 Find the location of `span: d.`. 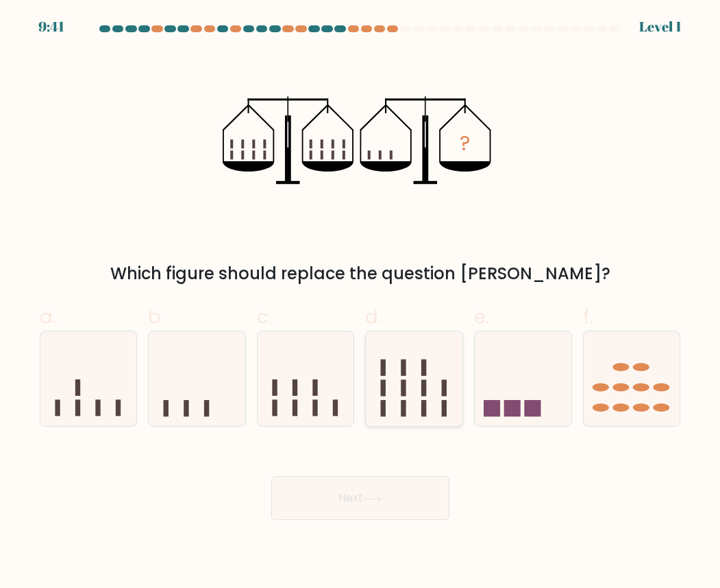

span: d. is located at coordinates (374, 316).